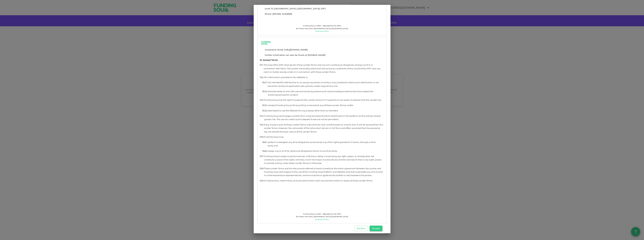  I want to click on span: 13.6, so click(261, 137).